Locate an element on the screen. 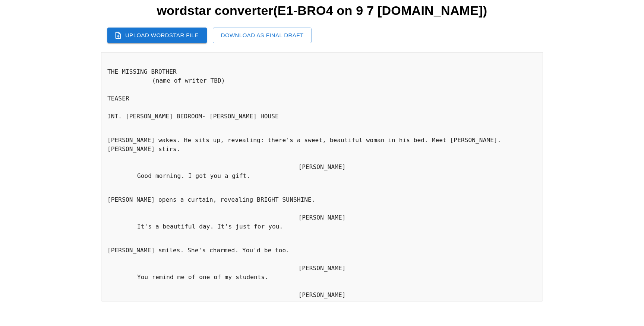  p: THE MISSING BROTHER is located at coordinates (322, 72).